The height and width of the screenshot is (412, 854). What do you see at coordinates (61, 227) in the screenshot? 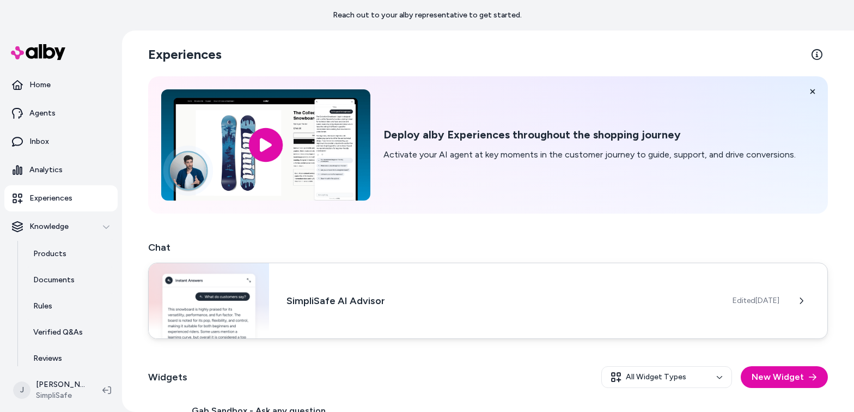
I see `button: Knowledge` at bounding box center [61, 227].